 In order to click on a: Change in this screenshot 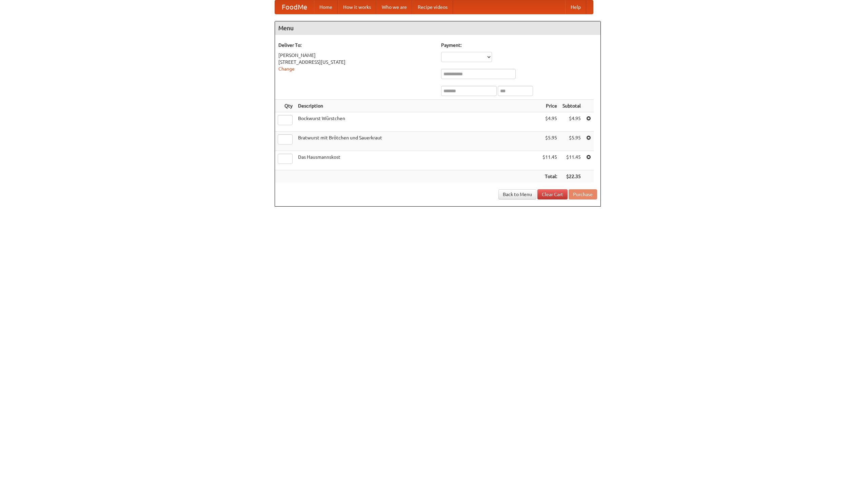, I will do `click(286, 69)`.